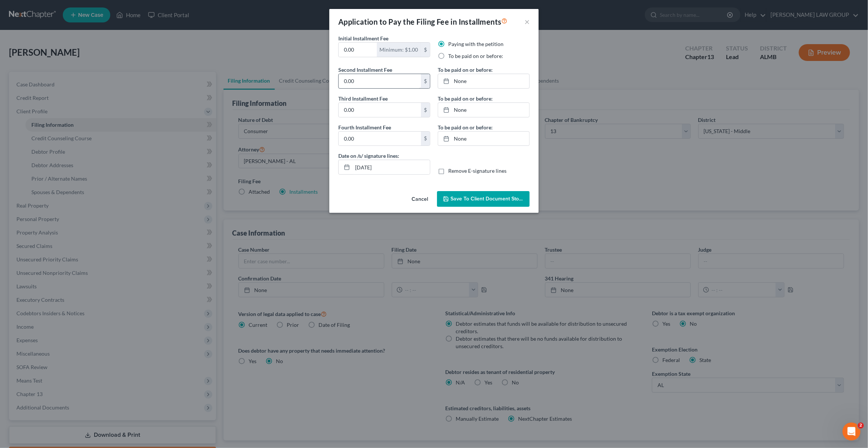  What do you see at coordinates (365, 69) in the screenshot?
I see `label: Second Installment Fee` at bounding box center [365, 69].